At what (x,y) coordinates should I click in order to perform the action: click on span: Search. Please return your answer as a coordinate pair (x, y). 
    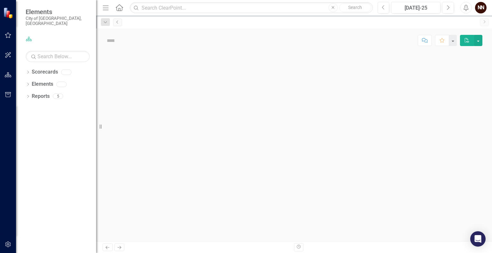
    Looking at the image, I should click on (355, 7).